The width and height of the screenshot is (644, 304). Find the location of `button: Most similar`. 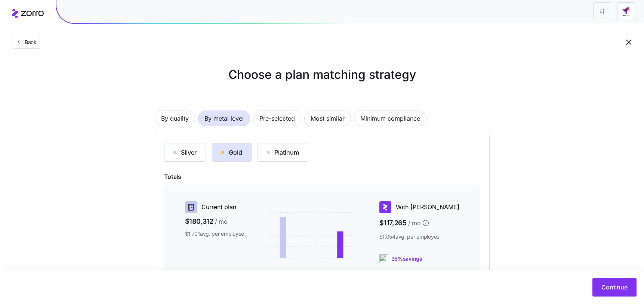

button: Most similar is located at coordinates (327, 119).